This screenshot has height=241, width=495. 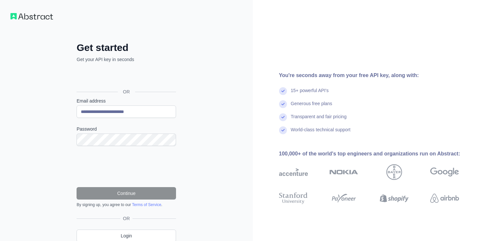 What do you see at coordinates (126, 205) in the screenshot?
I see `div: By signing up, you agree to our .` at bounding box center [126, 205].